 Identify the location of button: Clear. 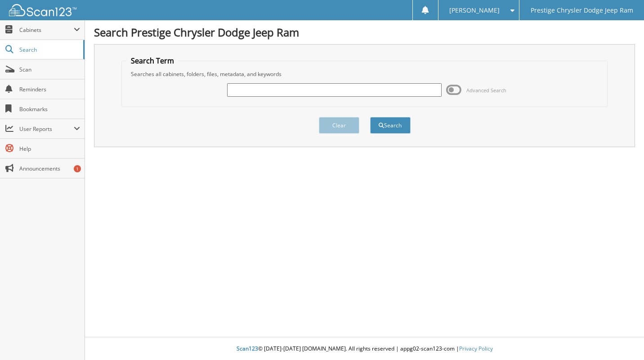
(339, 125).